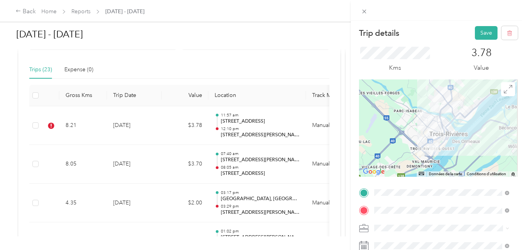 This screenshot has height=250, width=526. Describe the element at coordinates (445, 174) in the screenshot. I see `button: Données de la carte` at that location.